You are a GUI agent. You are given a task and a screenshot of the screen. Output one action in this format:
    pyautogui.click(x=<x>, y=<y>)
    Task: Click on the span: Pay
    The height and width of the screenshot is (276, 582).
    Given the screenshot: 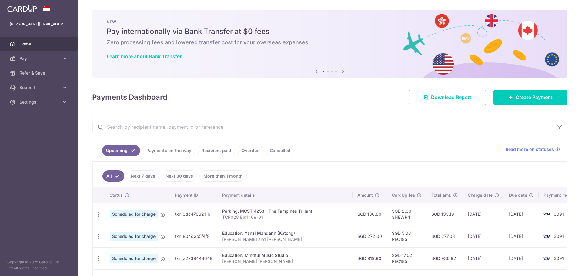 What is the action you would take?
    pyautogui.click(x=39, y=58)
    